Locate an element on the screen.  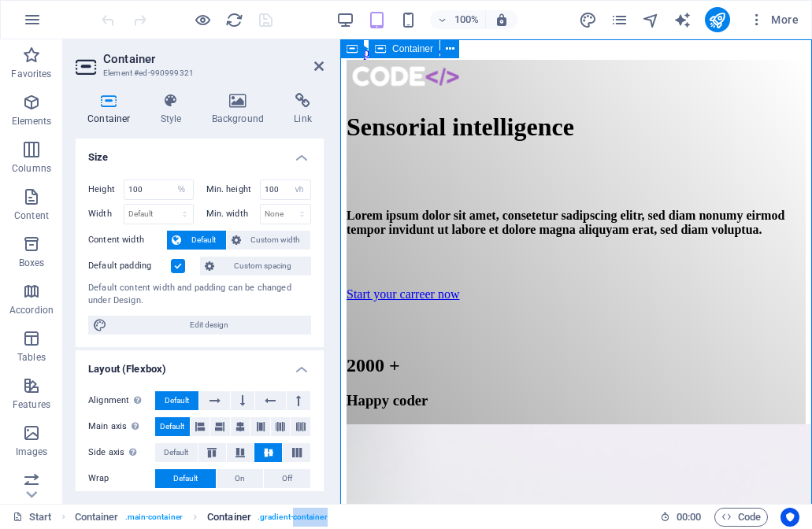
a: Click to cancel selection. Double-click to open Pages is located at coordinates (32, 518).